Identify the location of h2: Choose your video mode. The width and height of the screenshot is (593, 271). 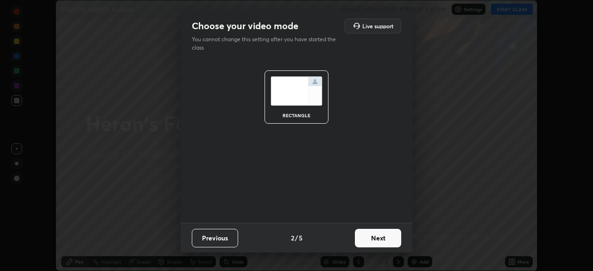
(245, 26).